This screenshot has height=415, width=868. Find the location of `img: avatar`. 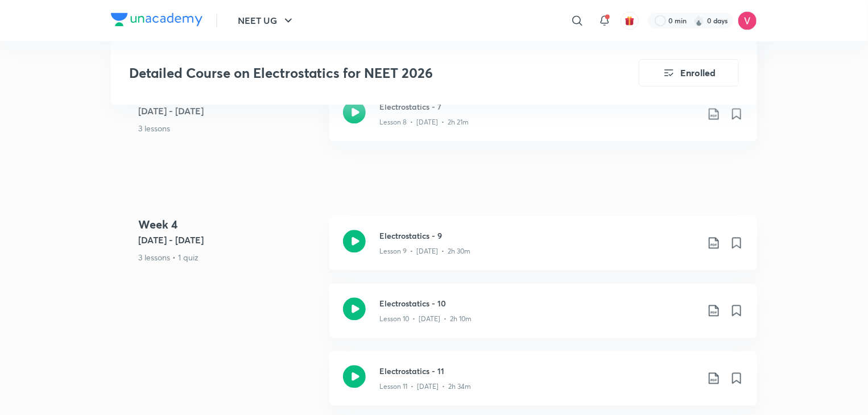

img: avatar is located at coordinates (630, 20).